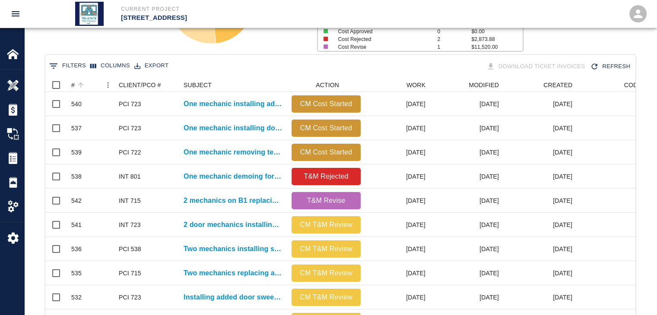 This screenshot has width=657, height=315. What do you see at coordinates (81, 85) in the screenshot?
I see `button: Sort` at bounding box center [81, 85].